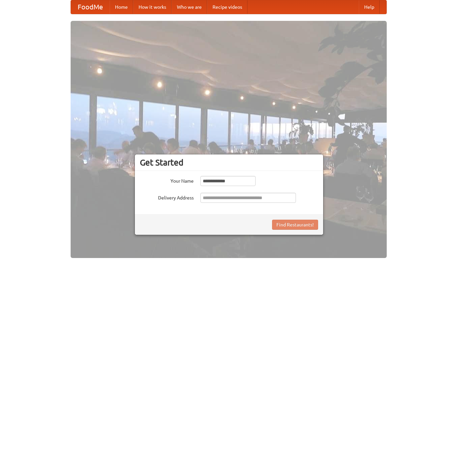 The width and height of the screenshot is (457, 476). I want to click on label: Delivery Address, so click(167, 197).